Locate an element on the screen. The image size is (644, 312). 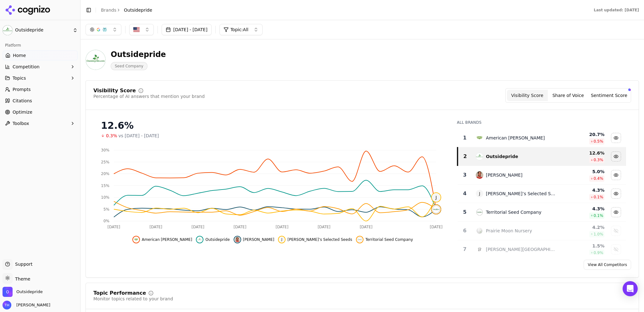
div: 12.6% is located at coordinates (272, 126).